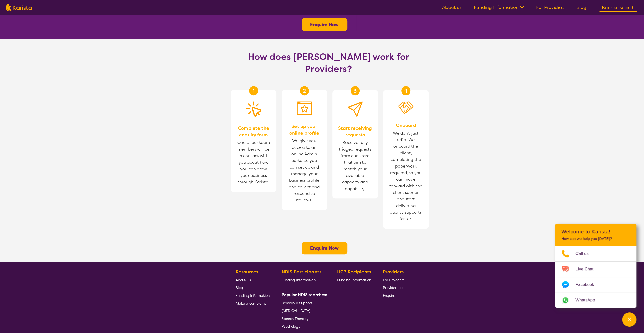 The image size is (644, 333). What do you see at coordinates (618, 7) in the screenshot?
I see `a: Back to search` at bounding box center [618, 7].